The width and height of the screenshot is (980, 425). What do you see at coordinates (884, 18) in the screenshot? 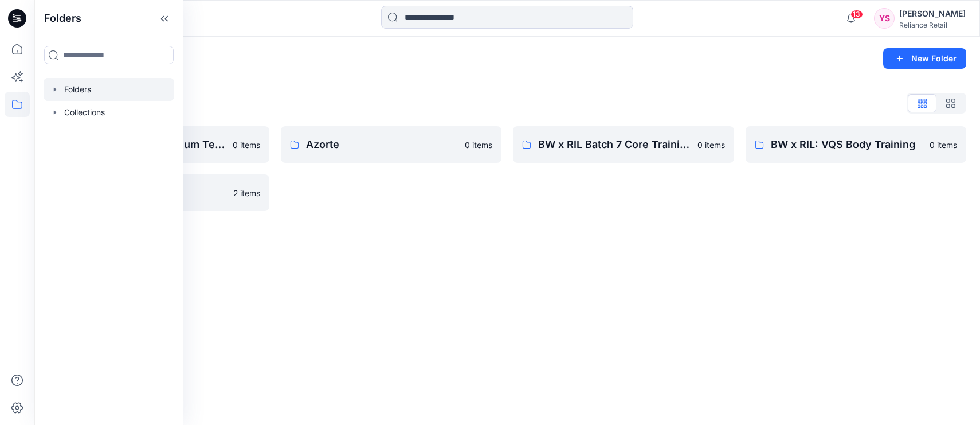
I see `div: YS` at bounding box center [884, 18].